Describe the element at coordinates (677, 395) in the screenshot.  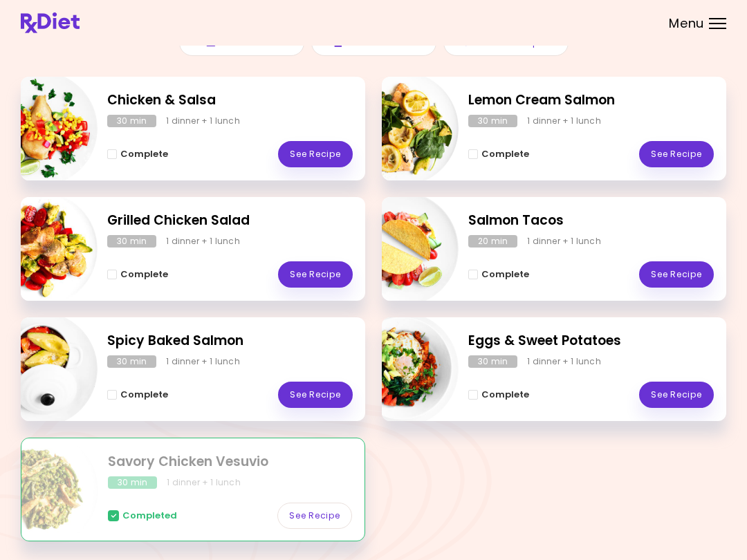
I see `a: See Recipe - Eggs & Sweet Potatoes` at that location.